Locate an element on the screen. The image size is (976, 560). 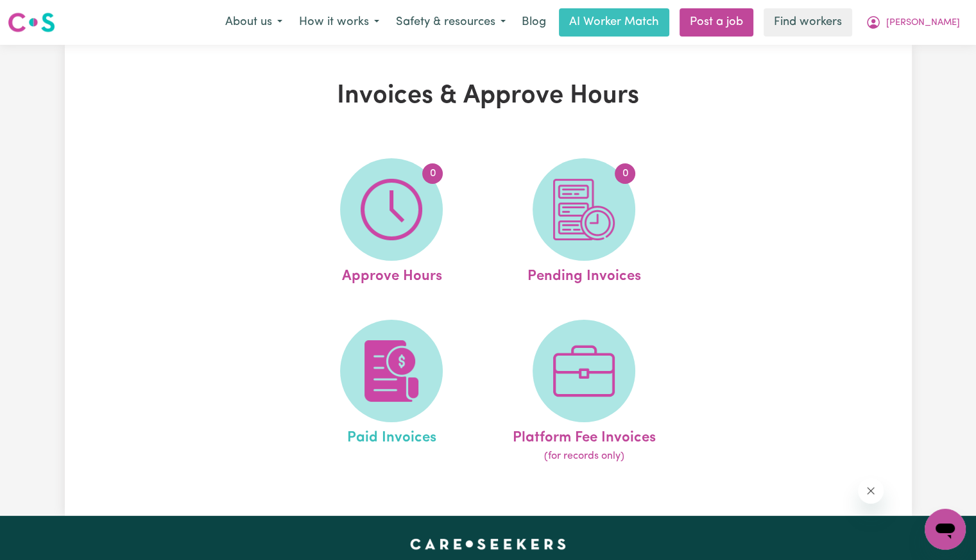
button: How it works is located at coordinates (339, 22).